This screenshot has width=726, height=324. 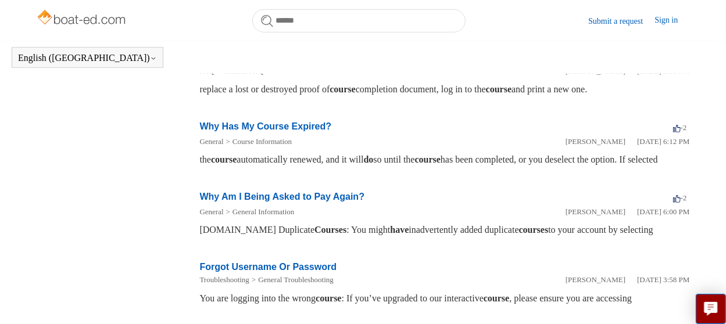 I want to click on a: General Information, so click(x=263, y=212).